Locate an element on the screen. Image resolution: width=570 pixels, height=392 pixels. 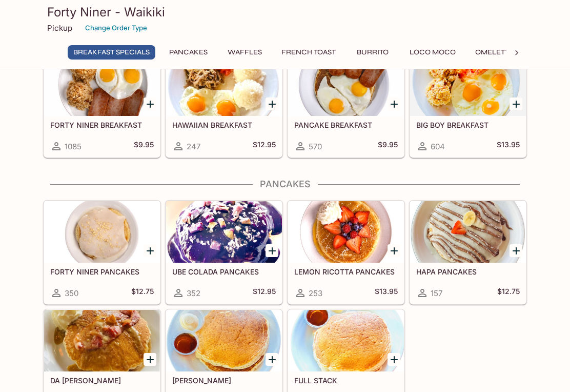
p: Pickup is located at coordinates (59, 28).